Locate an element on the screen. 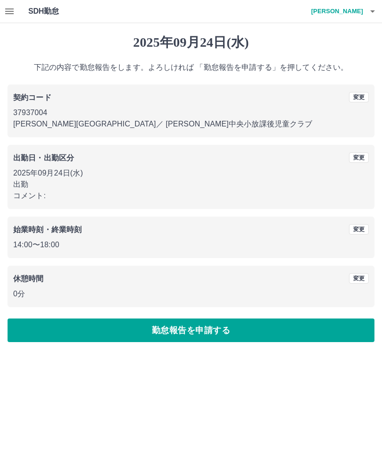 The width and height of the screenshot is (382, 461). b: 契約コード is located at coordinates (32, 97).